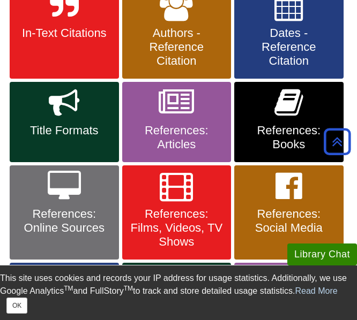  What do you see at coordinates (177, 138) in the screenshot?
I see `span: References: Articles` at bounding box center [177, 138].